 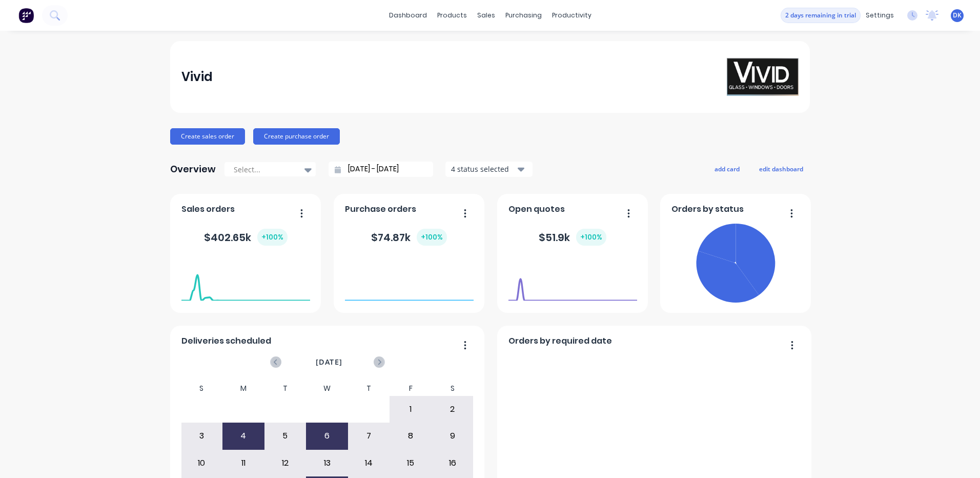 What do you see at coordinates (573, 237) in the screenshot?
I see `div: $ 51.9k` at bounding box center [573, 237].